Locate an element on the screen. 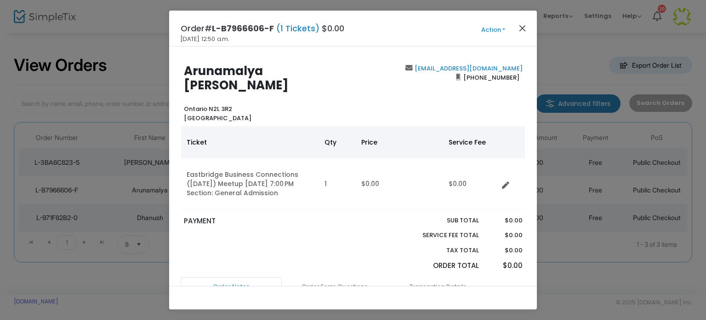 The image size is (706, 320). a: Transaction Details is located at coordinates (438, 286).